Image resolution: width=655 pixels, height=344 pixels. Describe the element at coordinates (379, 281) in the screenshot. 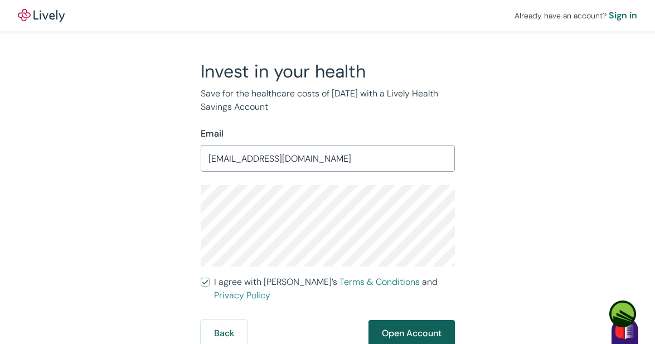

I see `a: Terms & Conditions` at that location.